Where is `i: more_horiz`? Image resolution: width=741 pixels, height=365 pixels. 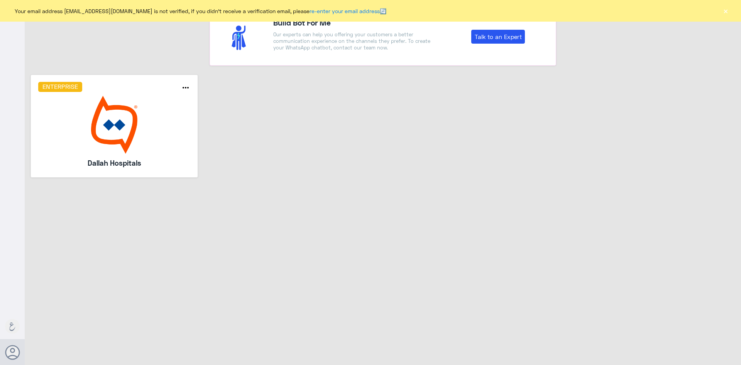
i: more_horiz is located at coordinates (186, 88).